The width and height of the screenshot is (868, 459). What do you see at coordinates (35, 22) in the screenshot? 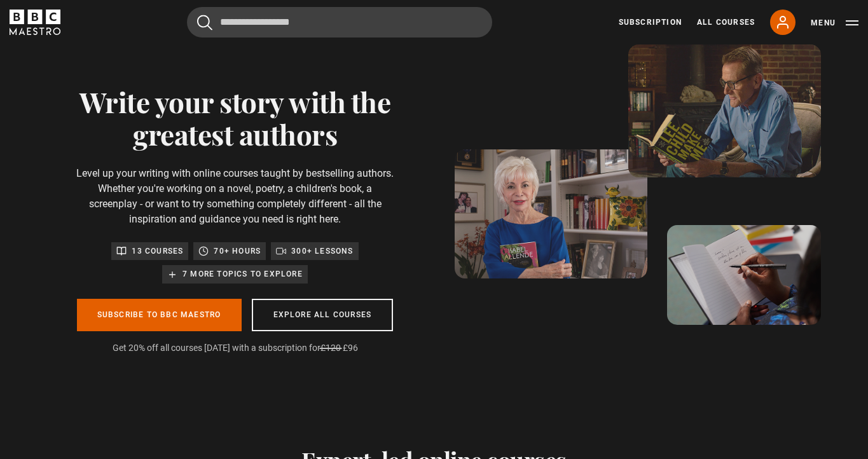
I see `svg: BBC Maestro` at bounding box center [35, 22].